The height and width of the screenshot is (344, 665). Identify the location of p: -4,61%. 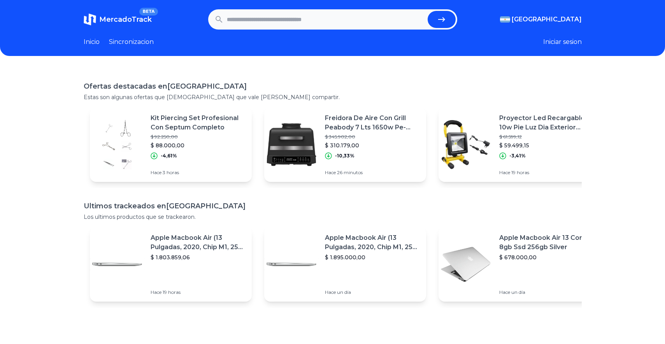
(169, 156).